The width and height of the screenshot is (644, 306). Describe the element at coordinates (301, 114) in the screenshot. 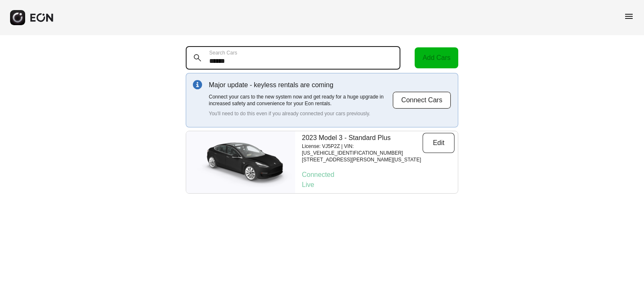

I see `p: You'll need to do this even if you already connected your cars previously.` at that location.